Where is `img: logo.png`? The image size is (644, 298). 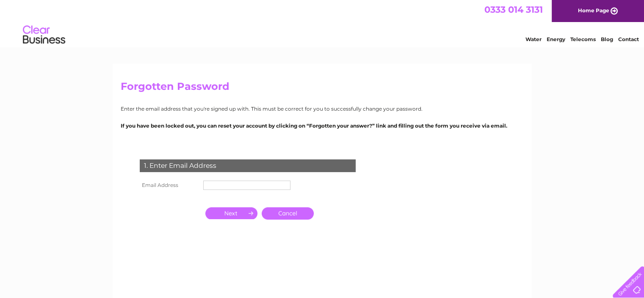
img: logo.png is located at coordinates (44, 35).